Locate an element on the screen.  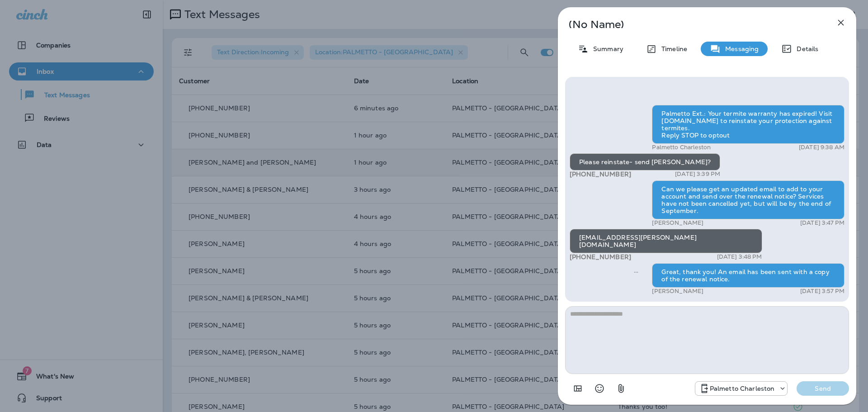
p: Details is located at coordinates (805, 49).